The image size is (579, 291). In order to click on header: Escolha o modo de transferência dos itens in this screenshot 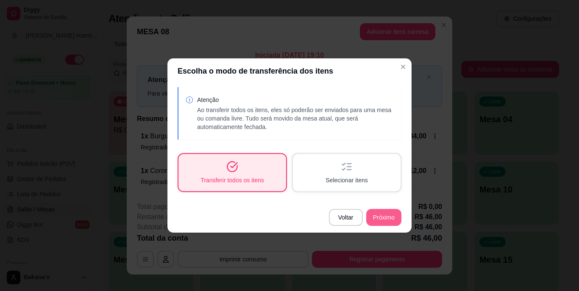, I will do `click(289, 71)`.